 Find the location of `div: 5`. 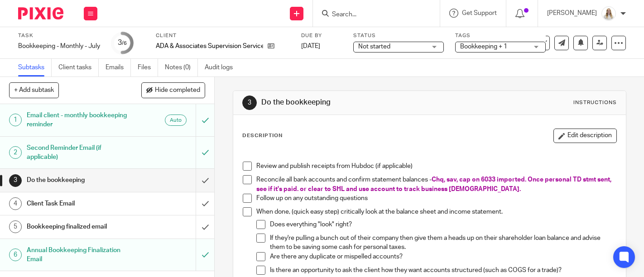

div: 5 is located at coordinates (16, 227).